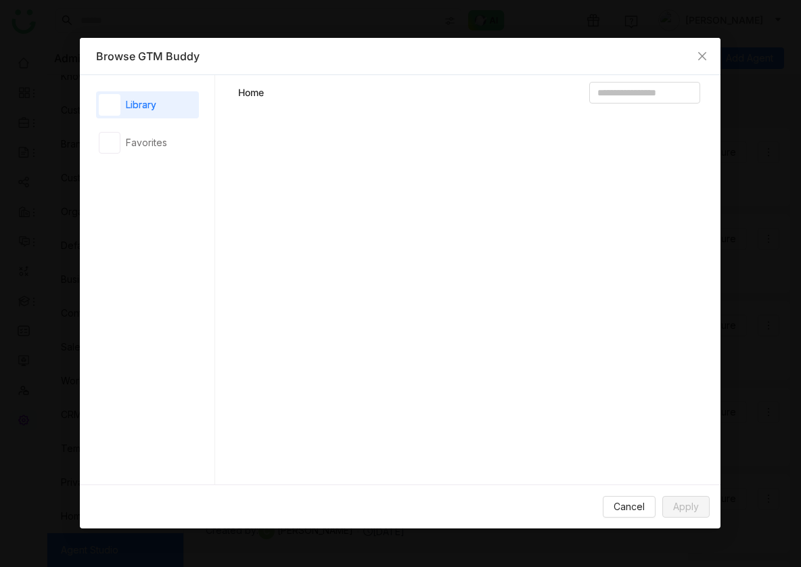  What do you see at coordinates (141, 105) in the screenshot?
I see `div: Library` at bounding box center [141, 105].